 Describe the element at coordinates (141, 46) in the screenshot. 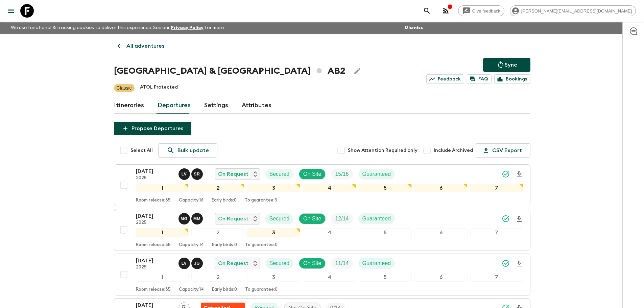

I see `a: All adventures` at that location.